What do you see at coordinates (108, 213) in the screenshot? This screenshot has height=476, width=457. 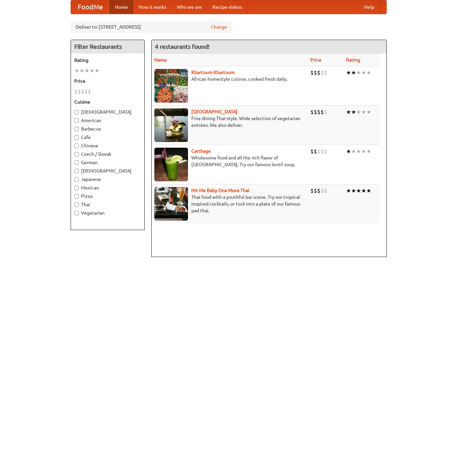 I see `label: Vegetarian` at bounding box center [108, 213].